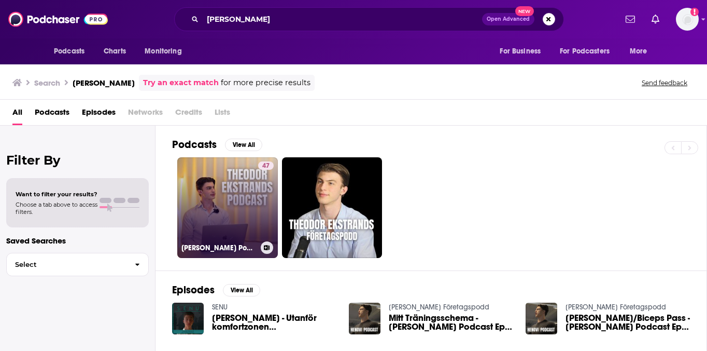 This screenshot has height=351, width=707. I want to click on svg: Add a profile image, so click(695, 12).